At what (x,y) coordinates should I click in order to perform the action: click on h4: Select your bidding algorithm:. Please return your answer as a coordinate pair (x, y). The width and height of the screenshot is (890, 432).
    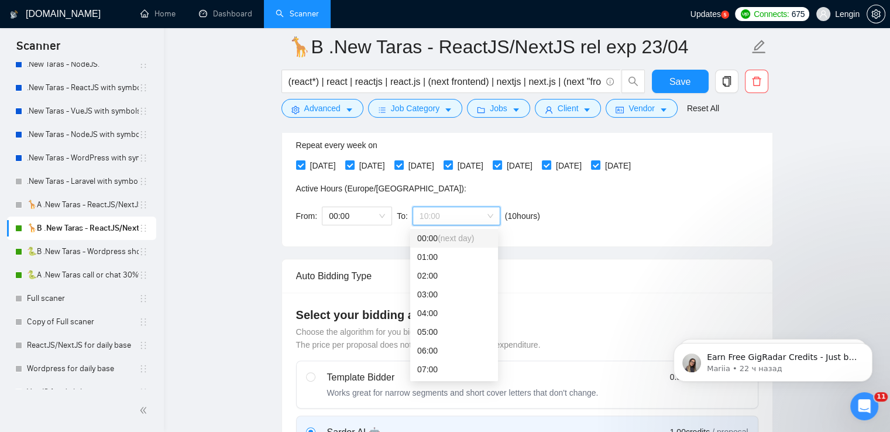
    Looking at the image, I should click on (527, 315).